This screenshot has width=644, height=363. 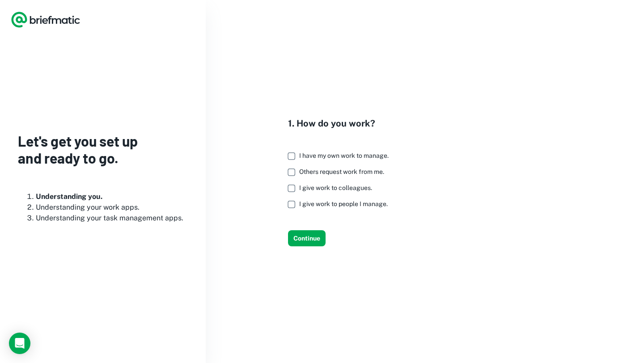 What do you see at coordinates (342, 171) in the screenshot?
I see `span: Others request work from me.` at bounding box center [342, 171].